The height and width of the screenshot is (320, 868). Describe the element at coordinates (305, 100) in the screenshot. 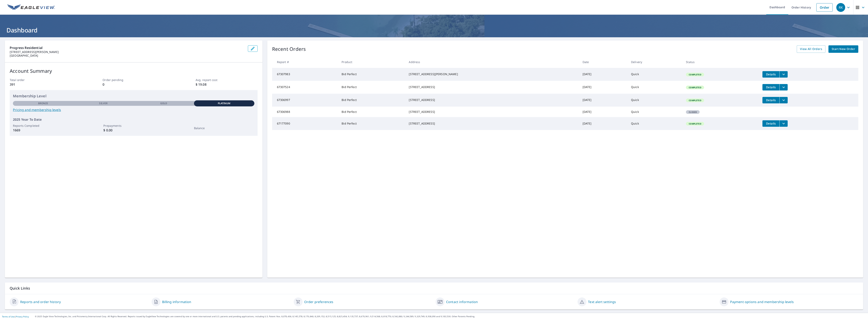

I see `td: 67306997` at that location.